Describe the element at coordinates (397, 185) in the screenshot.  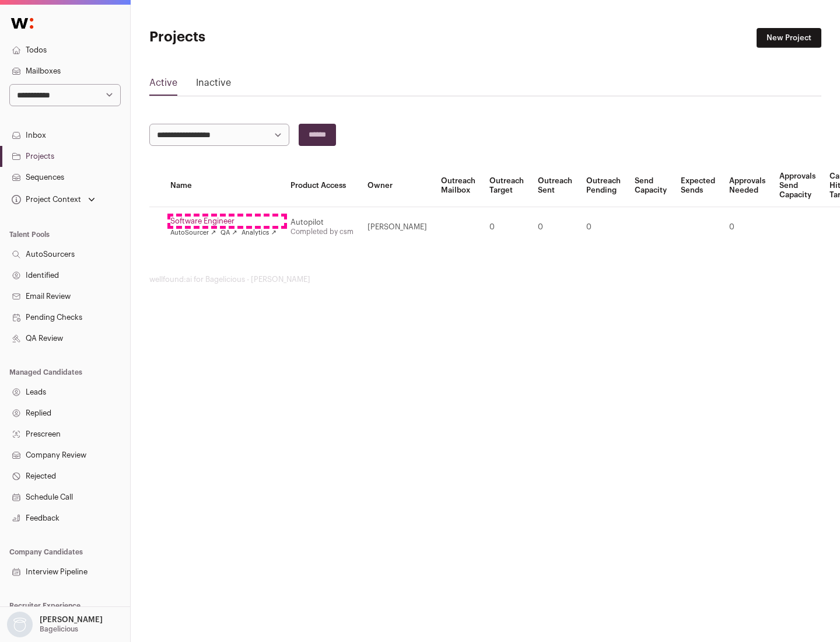
I see `th: Owner` at that location.